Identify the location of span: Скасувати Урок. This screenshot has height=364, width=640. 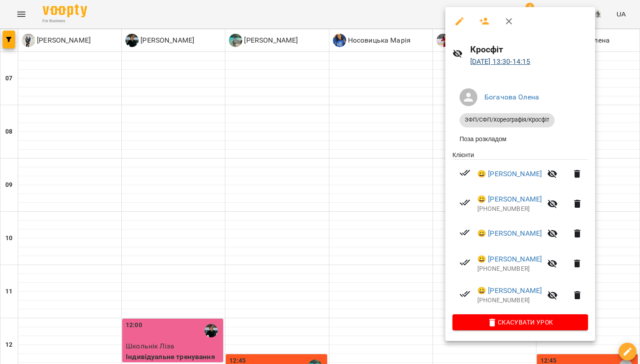
(520, 322).